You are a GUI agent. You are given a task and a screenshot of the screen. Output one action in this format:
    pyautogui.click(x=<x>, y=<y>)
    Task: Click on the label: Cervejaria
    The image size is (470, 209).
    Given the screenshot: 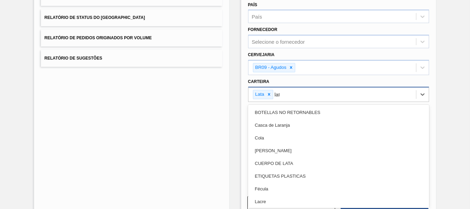 What is the action you would take?
    pyautogui.click(x=261, y=55)
    